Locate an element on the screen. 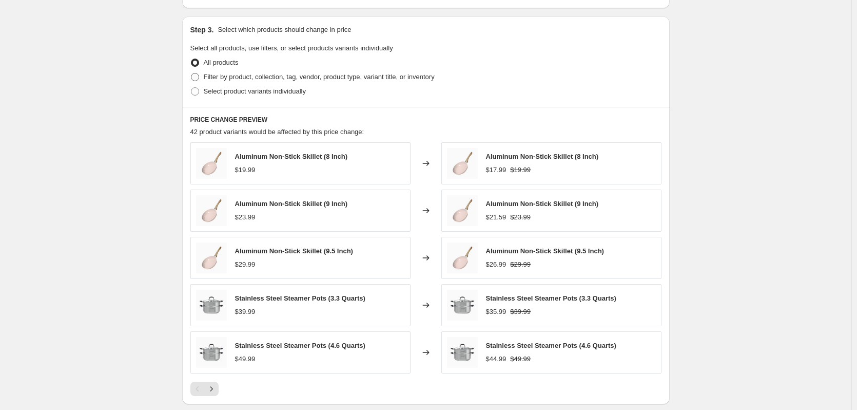 The width and height of the screenshot is (857, 410). strike: $23.99 is located at coordinates (521, 217).